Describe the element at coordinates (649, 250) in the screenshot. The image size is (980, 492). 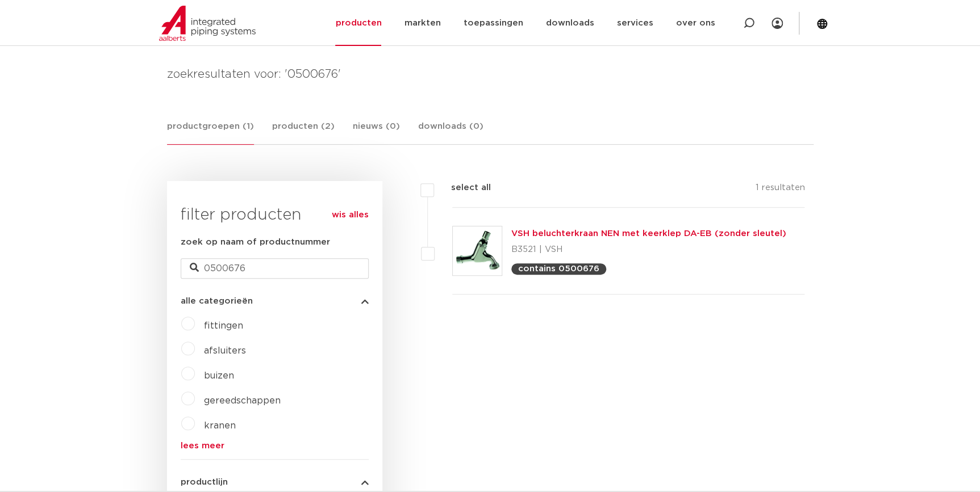
I see `p: B3521 | VSH` at that location.